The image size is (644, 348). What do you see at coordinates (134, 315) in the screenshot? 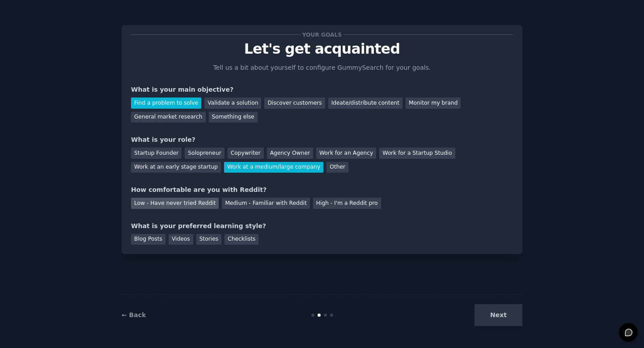
I see `a: ← Back` at bounding box center [134, 315].